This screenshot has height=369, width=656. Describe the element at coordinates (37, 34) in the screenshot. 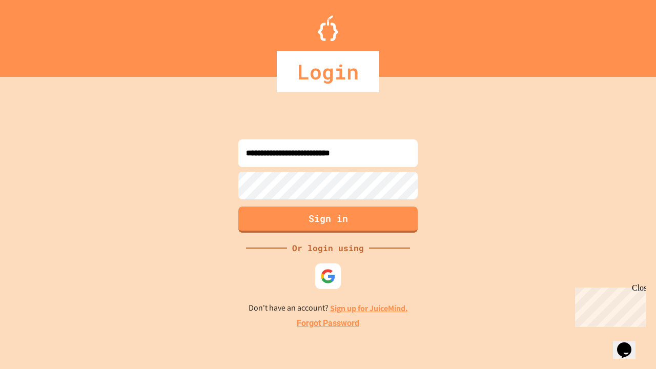

I see `div: Chat with us now!Close` at that location.